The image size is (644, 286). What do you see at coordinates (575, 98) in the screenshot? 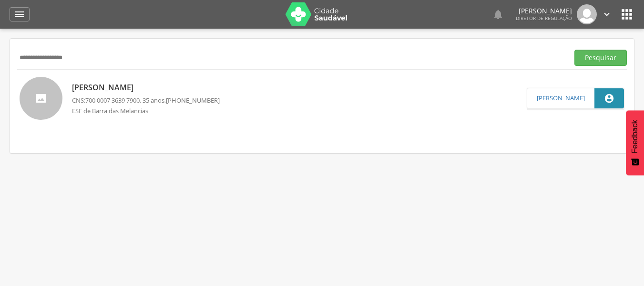
I see `section: ACS` at bounding box center [575, 98].